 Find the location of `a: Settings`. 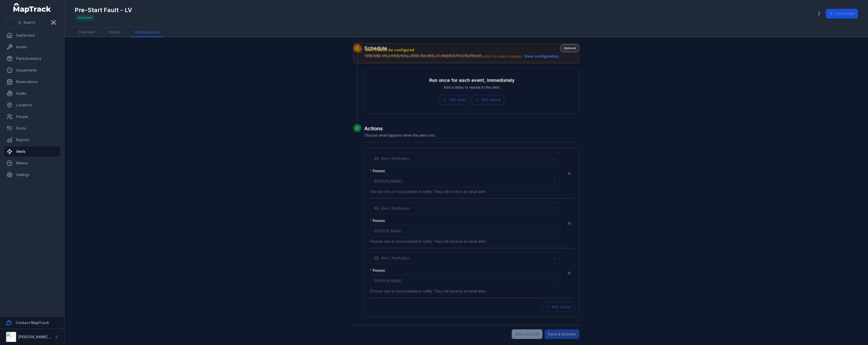

a: Settings is located at coordinates (32, 174).